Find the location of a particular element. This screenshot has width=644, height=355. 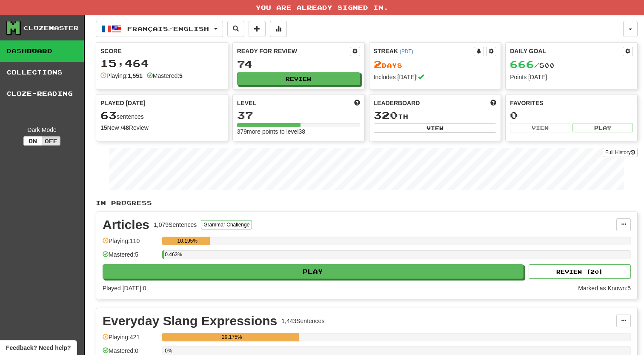

div: Playing: is located at coordinates (122, 76).